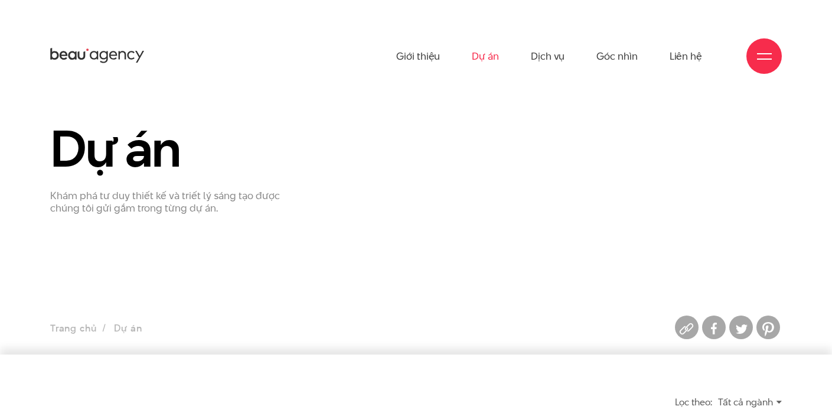 This screenshot has width=832, height=416. What do you see at coordinates (166, 202) in the screenshot?
I see `p: Khám phá tư duy thiết kế và triết lý sáng tạo được chúng tôi gửi gắm trong từng dự án.` at bounding box center [166, 202].